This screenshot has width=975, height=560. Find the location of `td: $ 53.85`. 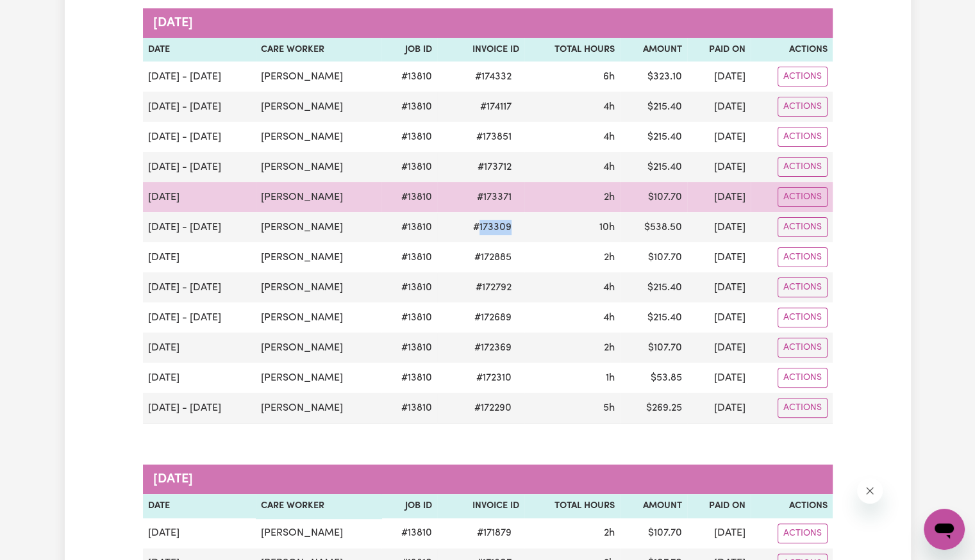

td: $ 53.85 is located at coordinates (653, 378).